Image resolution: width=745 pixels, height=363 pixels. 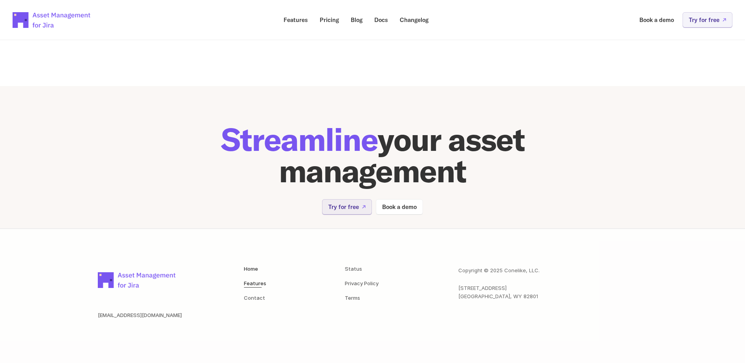 I want to click on h1: your asset management, so click(x=373, y=155).